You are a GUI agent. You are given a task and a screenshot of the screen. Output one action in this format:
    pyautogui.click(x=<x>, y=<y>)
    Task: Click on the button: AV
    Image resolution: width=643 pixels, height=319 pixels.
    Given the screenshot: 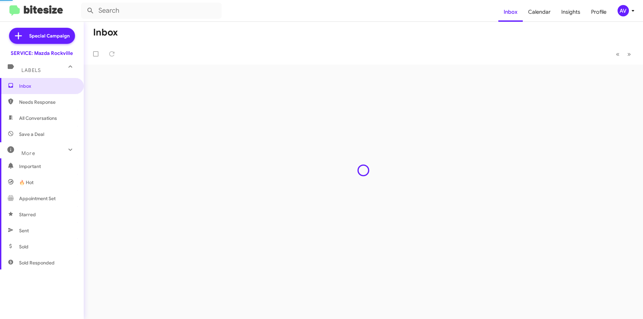 What is the action you would take?
    pyautogui.click(x=624, y=11)
    